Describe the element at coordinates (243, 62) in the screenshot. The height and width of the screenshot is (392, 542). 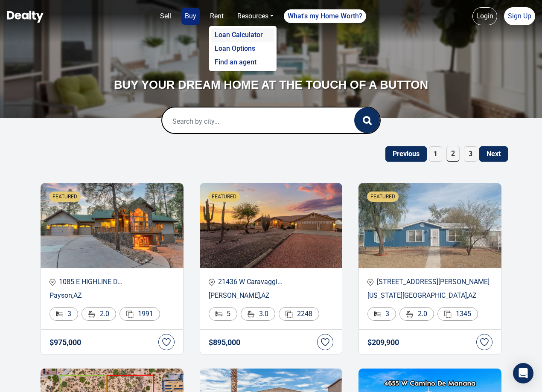
I see `a: Find an agent` at that location.